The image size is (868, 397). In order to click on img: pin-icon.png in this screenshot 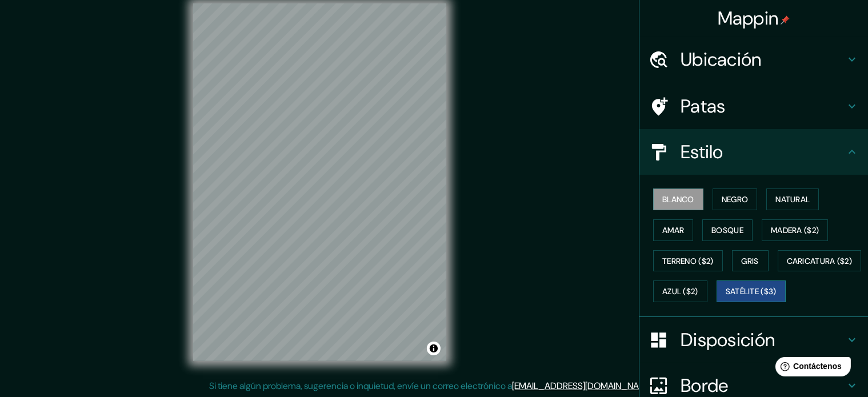, I will do `click(785, 20)`.